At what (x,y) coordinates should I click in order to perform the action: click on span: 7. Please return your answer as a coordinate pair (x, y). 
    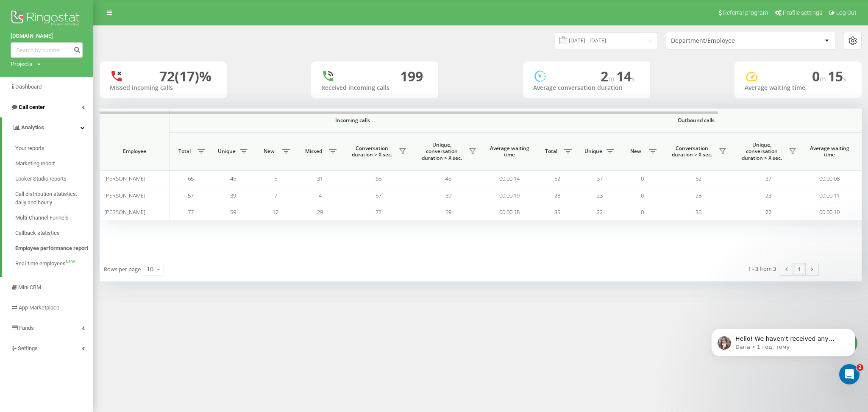
    Looking at the image, I should click on (276, 195).